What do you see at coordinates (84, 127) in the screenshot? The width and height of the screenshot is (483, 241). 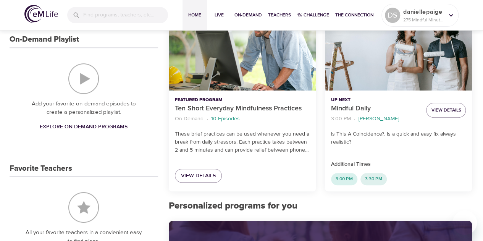 I see `a: Explore On-Demand Programs` at bounding box center [84, 127].